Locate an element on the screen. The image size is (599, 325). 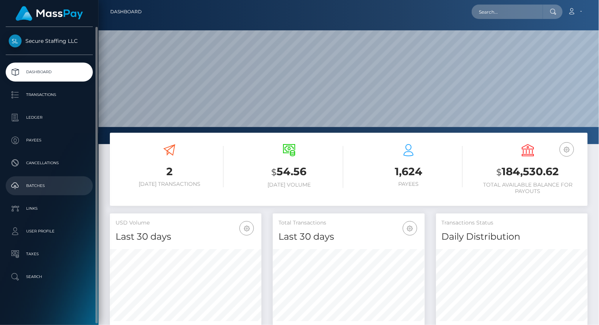
p: Transactions is located at coordinates (49, 95).